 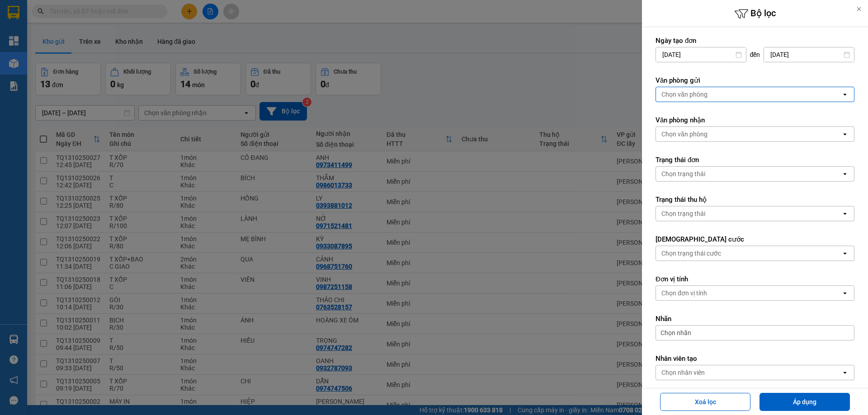 I want to click on label: Nhân viên tạo, so click(x=755, y=358).